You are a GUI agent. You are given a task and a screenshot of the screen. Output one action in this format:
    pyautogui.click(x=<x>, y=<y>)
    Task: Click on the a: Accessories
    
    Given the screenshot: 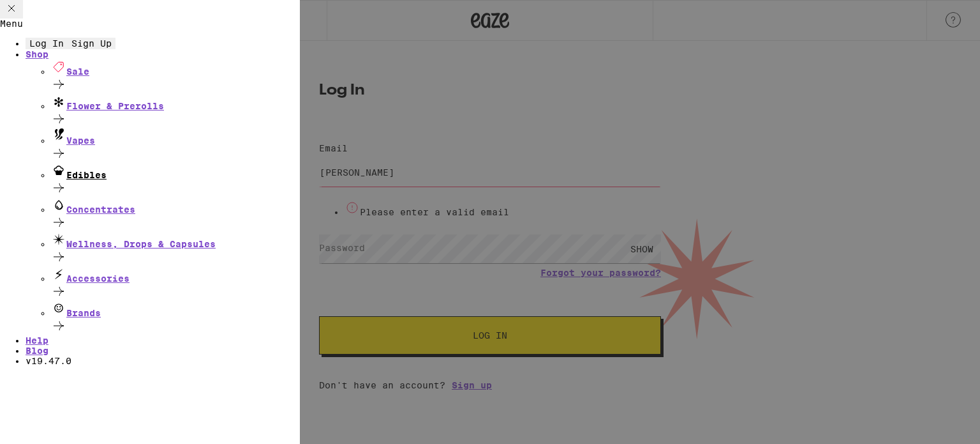 What is the action you would take?
    pyautogui.click(x=176, y=284)
    